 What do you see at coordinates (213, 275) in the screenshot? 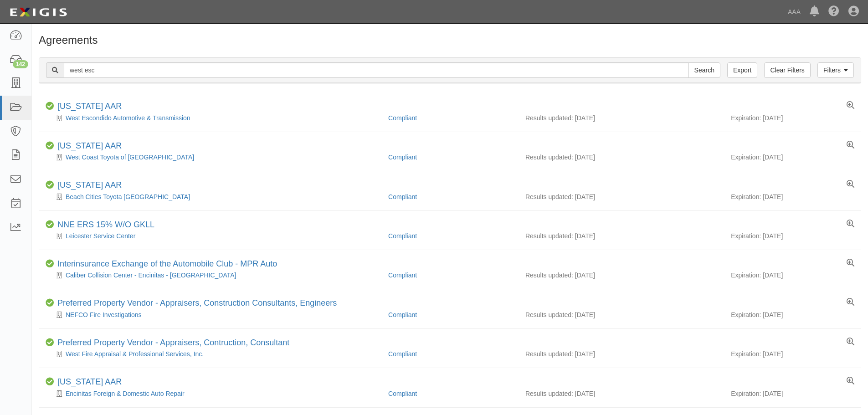
I see `div: Caliber Collision Center - Encinitas - Westlake St` at bounding box center [213, 275].